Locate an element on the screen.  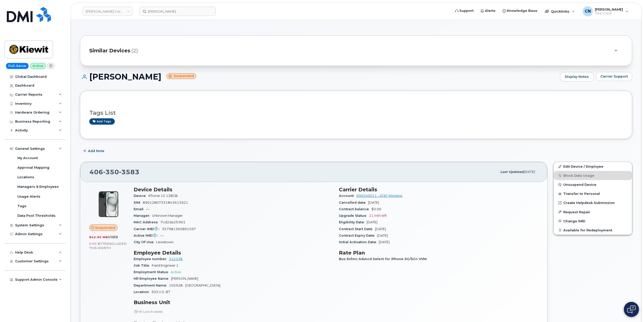
button: Change IMEI is located at coordinates (592, 221).